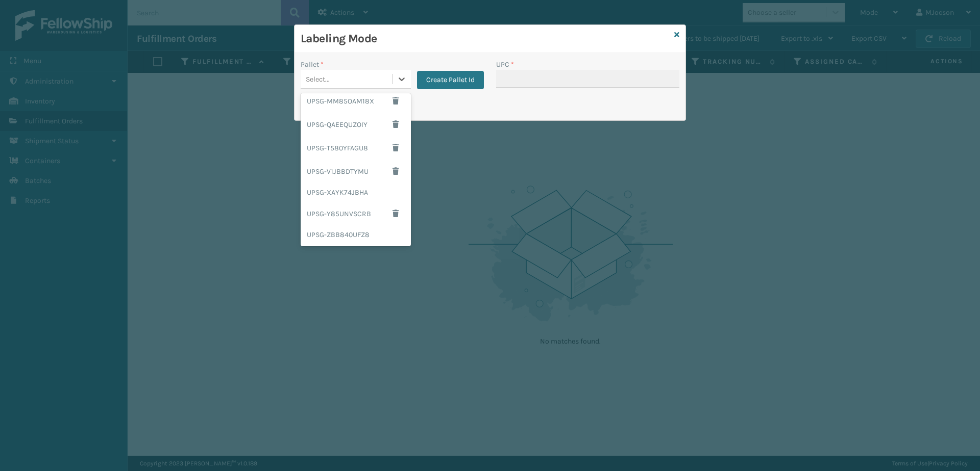  Describe the element at coordinates (312, 64) in the screenshot. I see `label: Pallet` at that location.